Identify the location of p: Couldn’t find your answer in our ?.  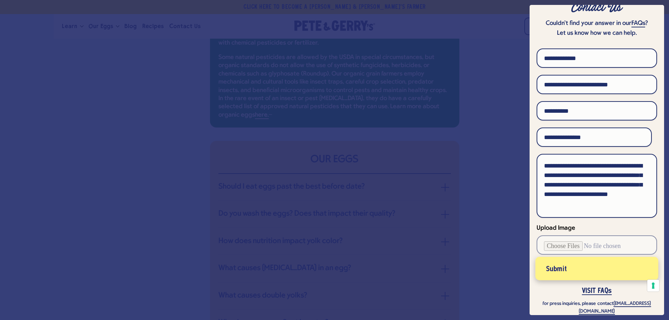
(597, 24).